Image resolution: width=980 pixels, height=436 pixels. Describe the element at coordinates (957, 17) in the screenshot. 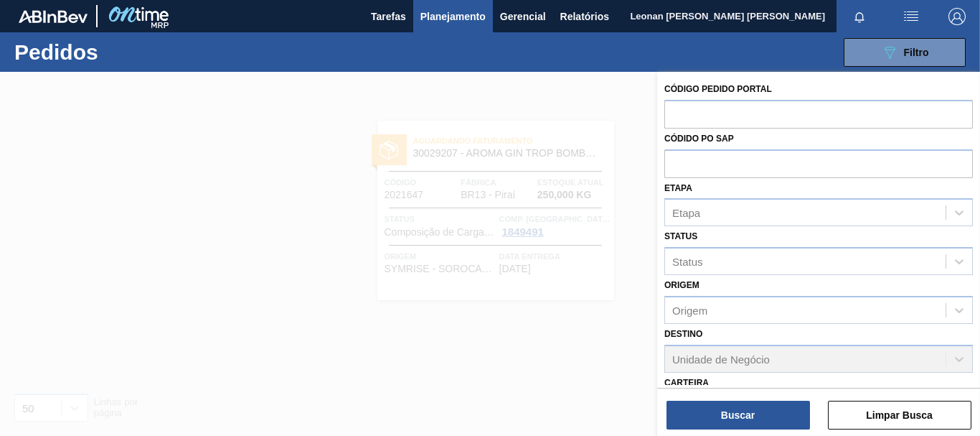

I see `img: Logout` at that location.